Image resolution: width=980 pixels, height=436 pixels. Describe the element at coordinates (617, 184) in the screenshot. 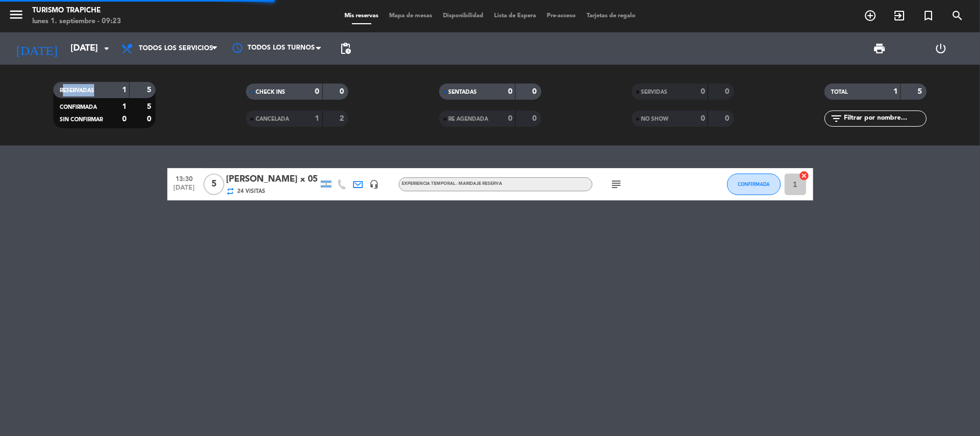

I see `i: subject` at that location.